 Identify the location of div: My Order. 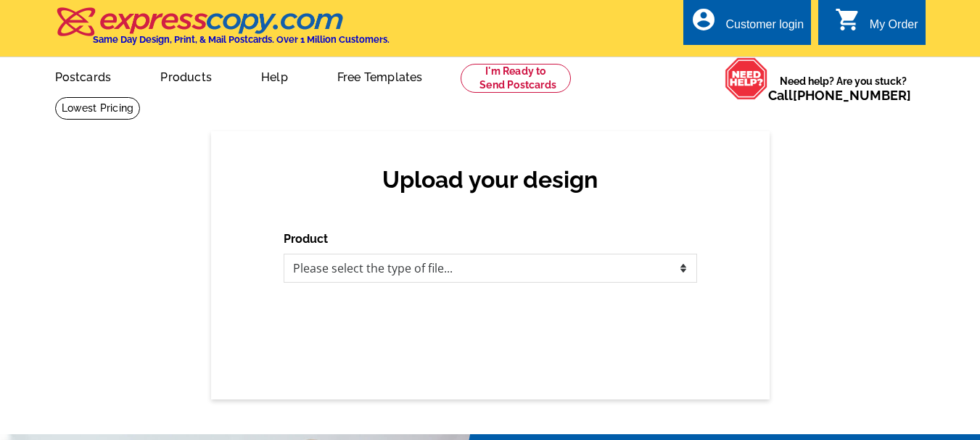
(893, 29).